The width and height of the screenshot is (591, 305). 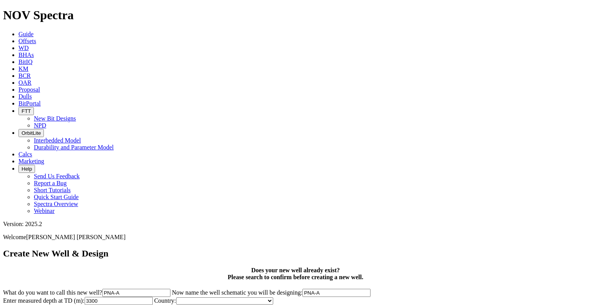 What do you see at coordinates (336, 292) in the screenshot?
I see `input: Now name the well schematic you will be designing:` at bounding box center [336, 292].